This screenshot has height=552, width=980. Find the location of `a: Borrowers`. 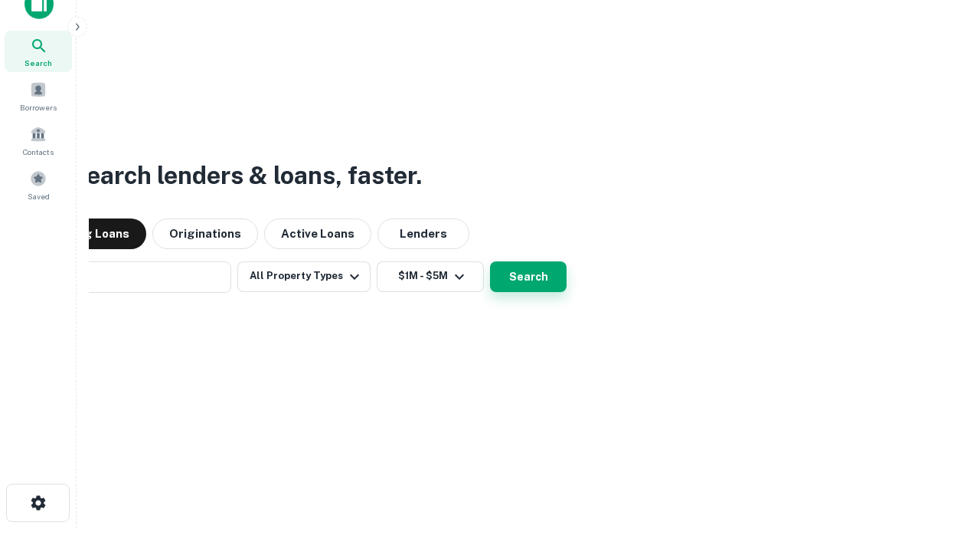

a: Borrowers is located at coordinates (38, 95).